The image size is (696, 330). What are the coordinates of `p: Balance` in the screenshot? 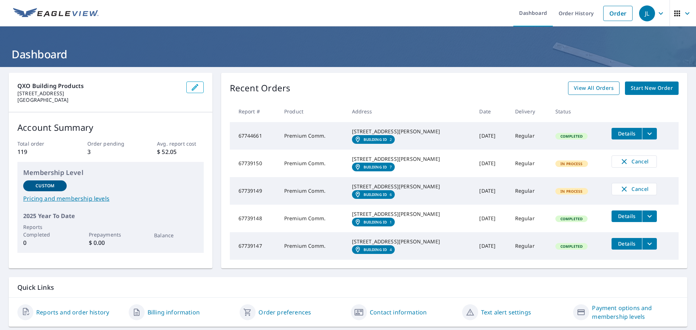 It's located at (176, 235).